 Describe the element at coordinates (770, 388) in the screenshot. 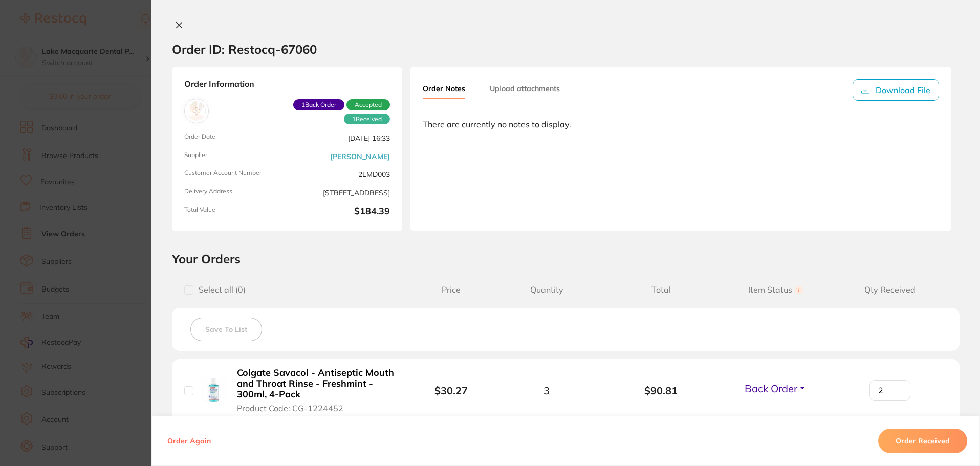

I see `span: Back Order` at that location.